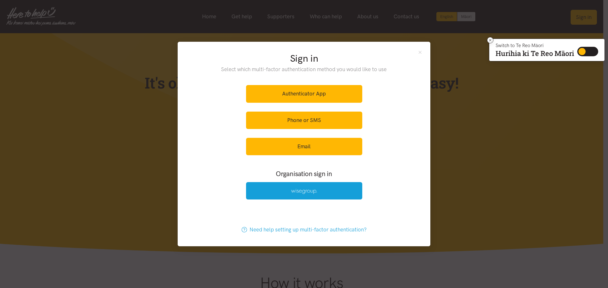 This screenshot has width=608, height=288. I want to click on p: Hurihia ki Te Reo Māori, so click(535, 53).